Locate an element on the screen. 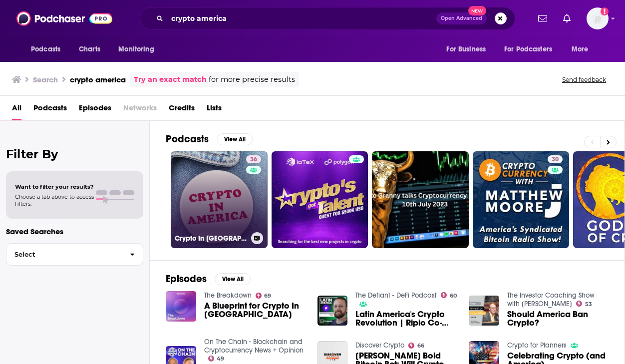 This screenshot has height=364, width=625. button: Open AdvancedNew is located at coordinates (461, 19).